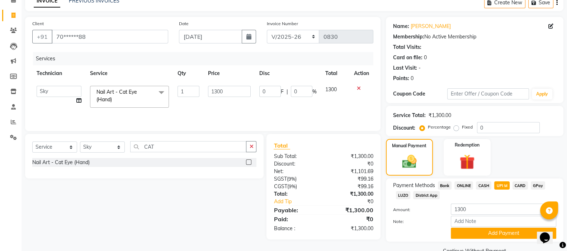 Image resolution: width=567 pixels, height=251 pixels. What do you see at coordinates (282, 91) in the screenshot?
I see `span: F` at bounding box center [282, 91].